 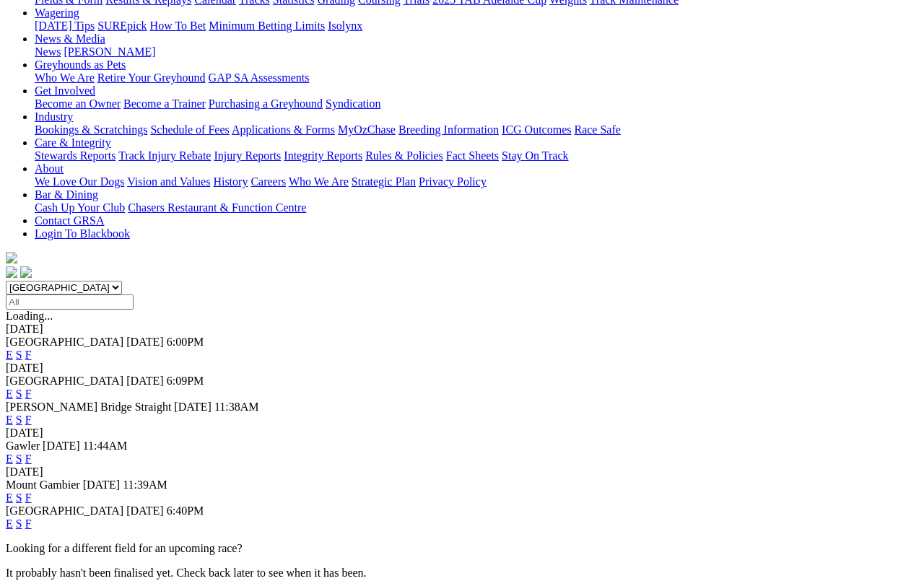 What do you see at coordinates (12, 272) in the screenshot?
I see `img: facebook.svg` at bounding box center [12, 272].